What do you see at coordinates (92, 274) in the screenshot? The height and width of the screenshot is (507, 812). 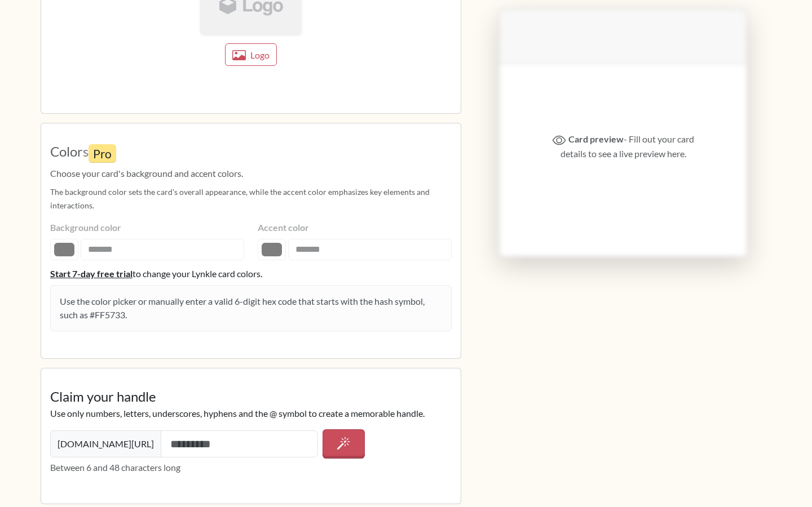 I see `span: Start 7-day free trial` at bounding box center [92, 274].